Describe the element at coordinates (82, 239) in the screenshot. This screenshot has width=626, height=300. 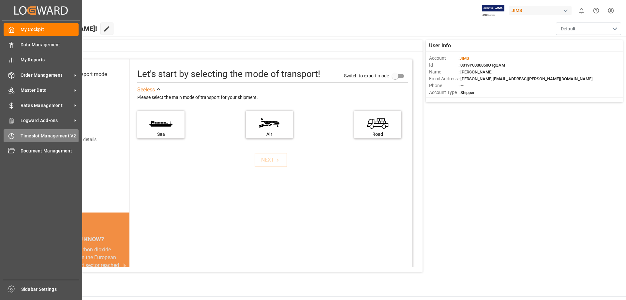
I see `div: DID YOU KNOW?` at that location.